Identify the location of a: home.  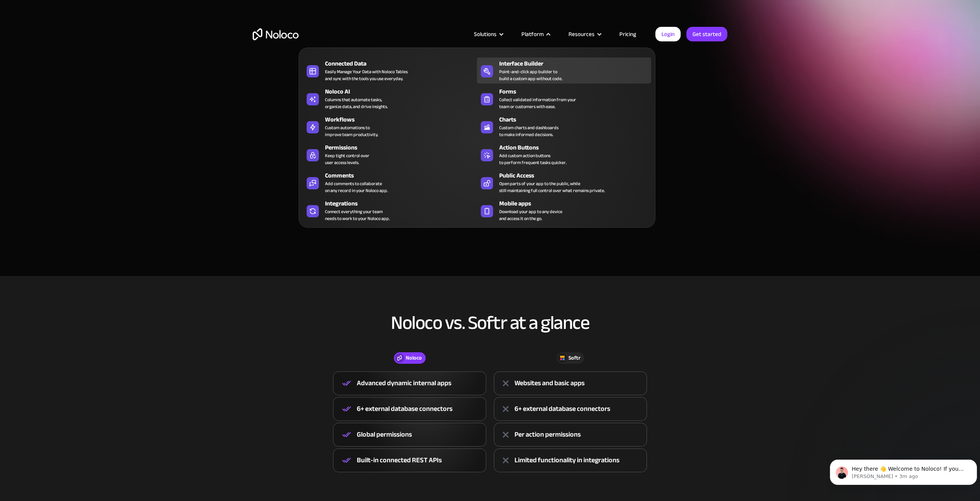
(276, 34).